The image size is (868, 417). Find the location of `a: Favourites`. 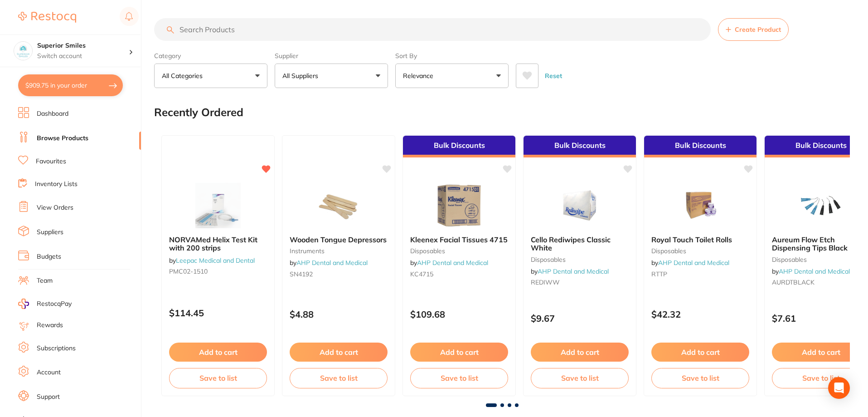

a: Favourites is located at coordinates (51, 162).